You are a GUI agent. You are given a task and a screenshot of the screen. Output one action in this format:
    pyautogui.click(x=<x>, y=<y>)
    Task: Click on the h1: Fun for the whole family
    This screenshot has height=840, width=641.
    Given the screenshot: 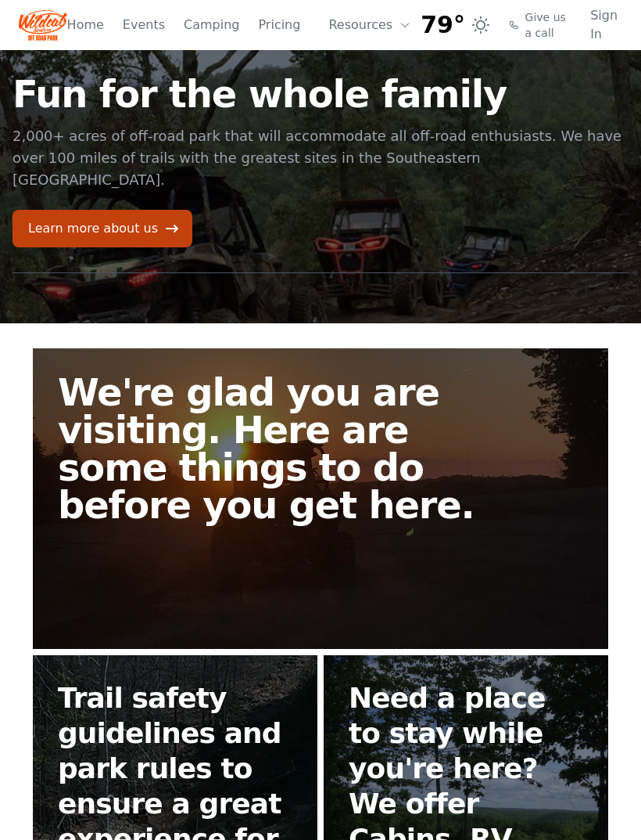 What is the action you would take?
    pyautogui.click(x=320, y=94)
    